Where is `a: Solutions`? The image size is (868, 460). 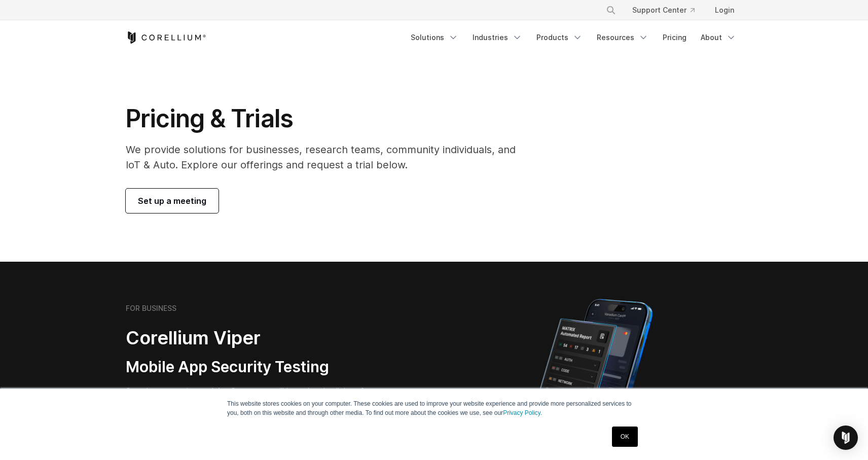
a: Solutions is located at coordinates (435, 38).